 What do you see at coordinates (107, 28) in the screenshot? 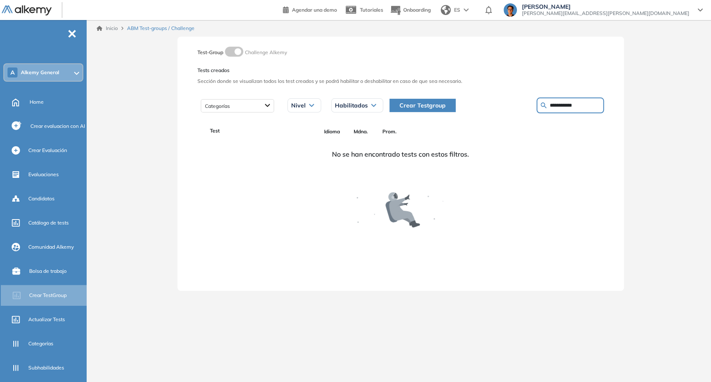
I see `a: Inicio` at bounding box center [107, 28].